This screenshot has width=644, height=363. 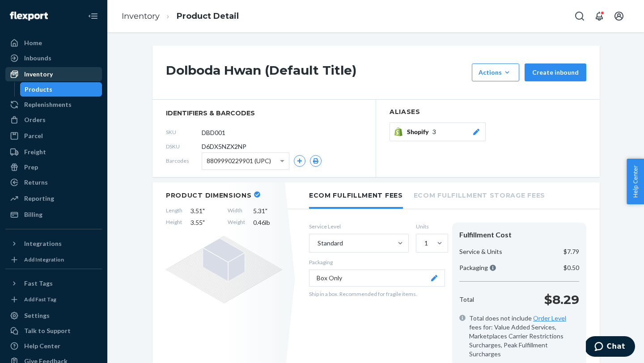 What do you see at coordinates (180, 16) in the screenshot?
I see `ol: breadcrumbs` at bounding box center [180, 16].